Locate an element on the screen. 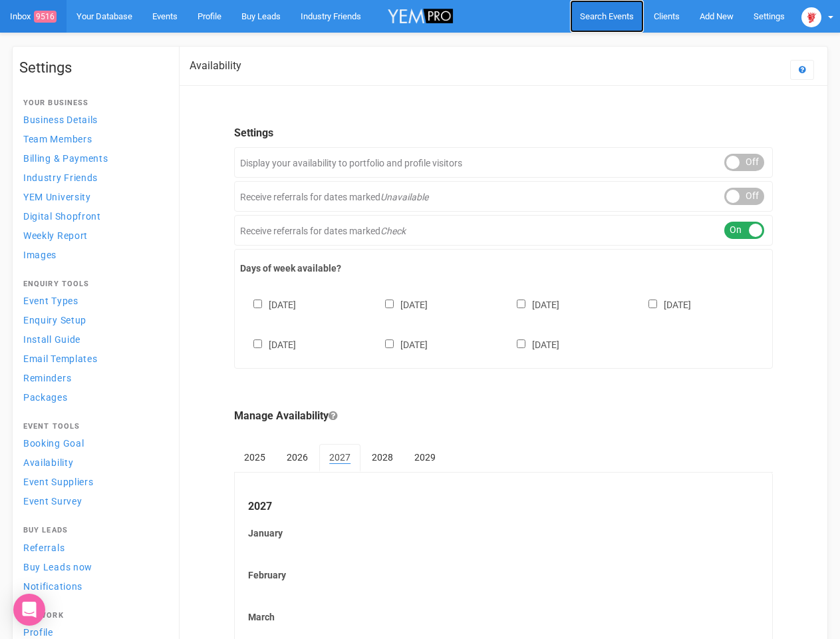  a: 2026 is located at coordinates (298, 457).